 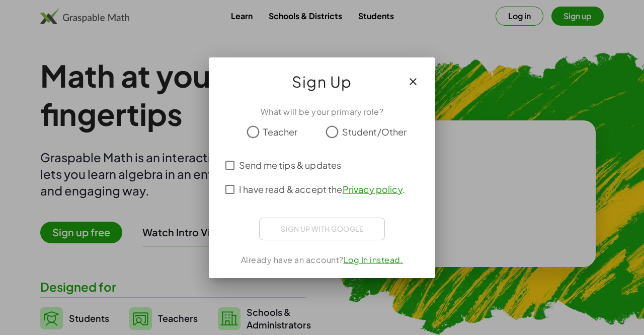 What do you see at coordinates (290, 164) in the screenshot?
I see `span: Send me tips & updates` at bounding box center [290, 164].